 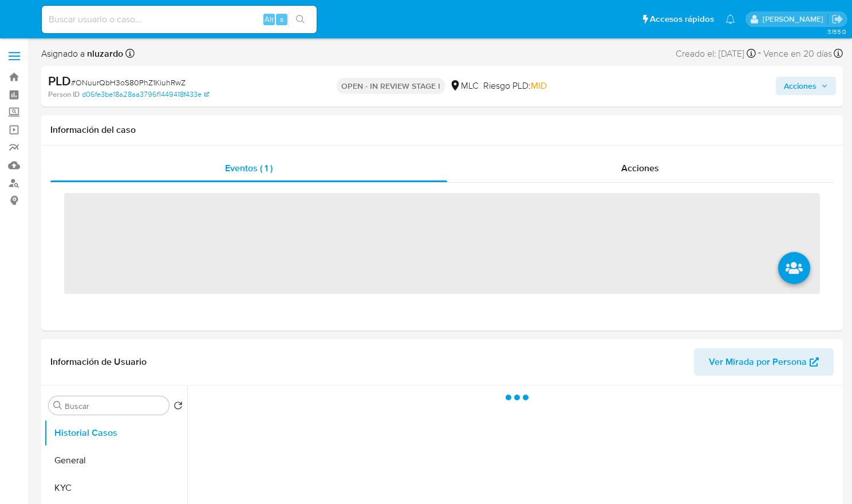 What do you see at coordinates (764, 362) in the screenshot?
I see `button: Ver Mirada por Persona` at bounding box center [764, 362].